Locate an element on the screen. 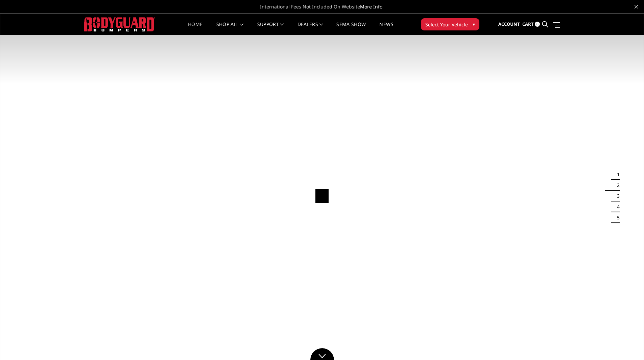 Image resolution: width=644 pixels, height=360 pixels. a: More Info is located at coordinates (371, 7).